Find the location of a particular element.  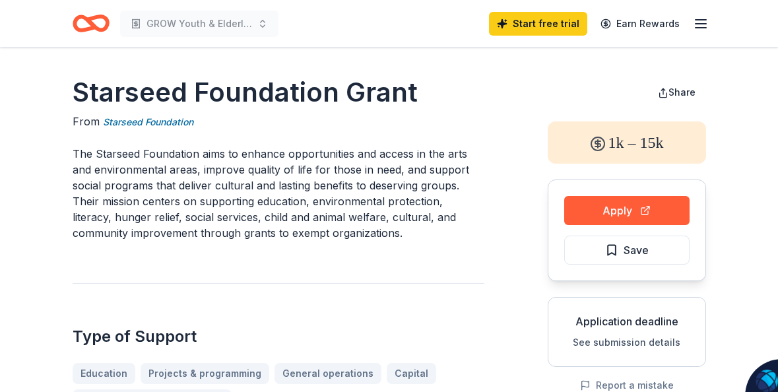

a: Start free trial is located at coordinates (538, 24).